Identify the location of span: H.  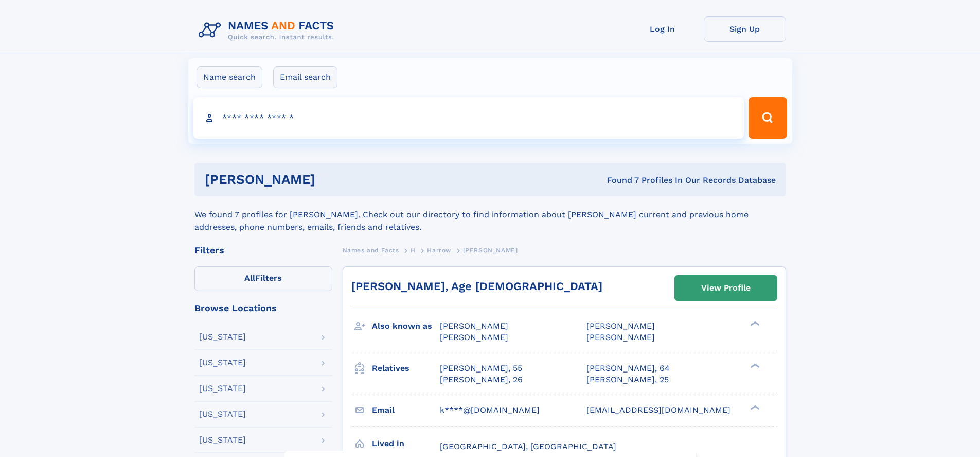
(413, 250).